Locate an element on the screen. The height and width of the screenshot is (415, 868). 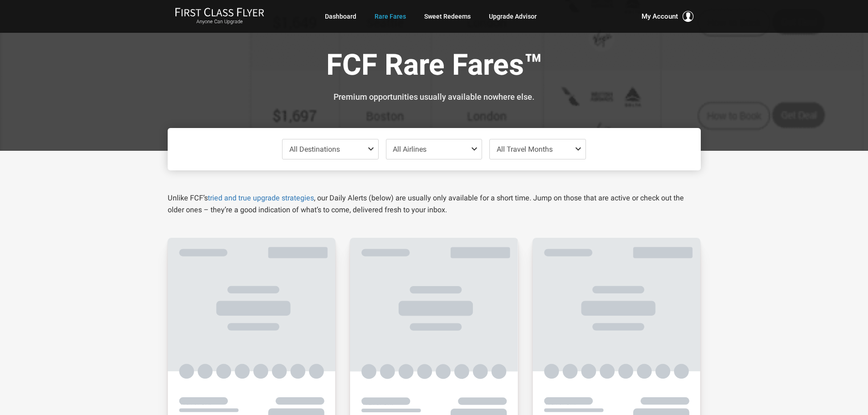
small: Anyone Can Upgrade is located at coordinates (219, 22).